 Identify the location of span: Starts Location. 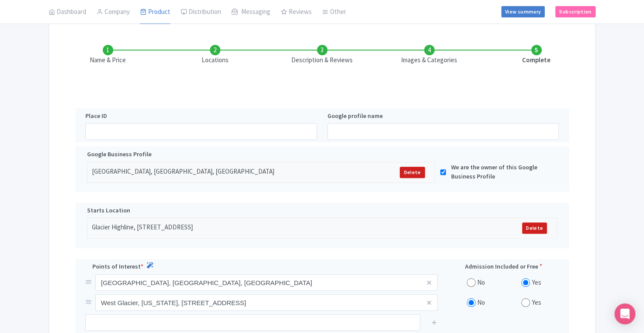
(108, 210).